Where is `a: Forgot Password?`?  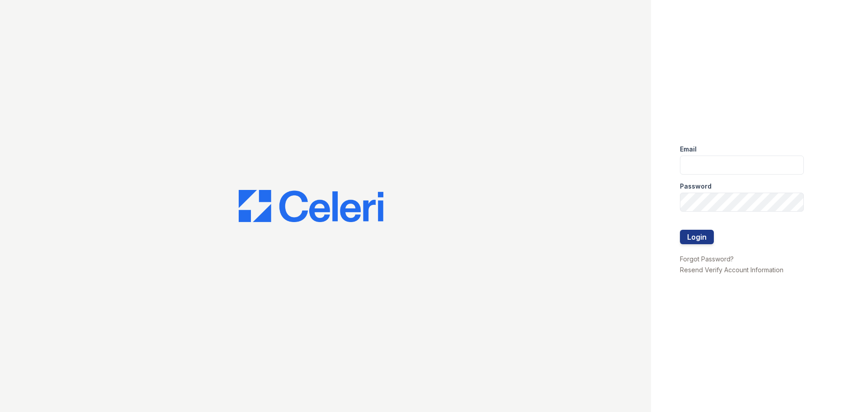 a: Forgot Password? is located at coordinates (707, 259).